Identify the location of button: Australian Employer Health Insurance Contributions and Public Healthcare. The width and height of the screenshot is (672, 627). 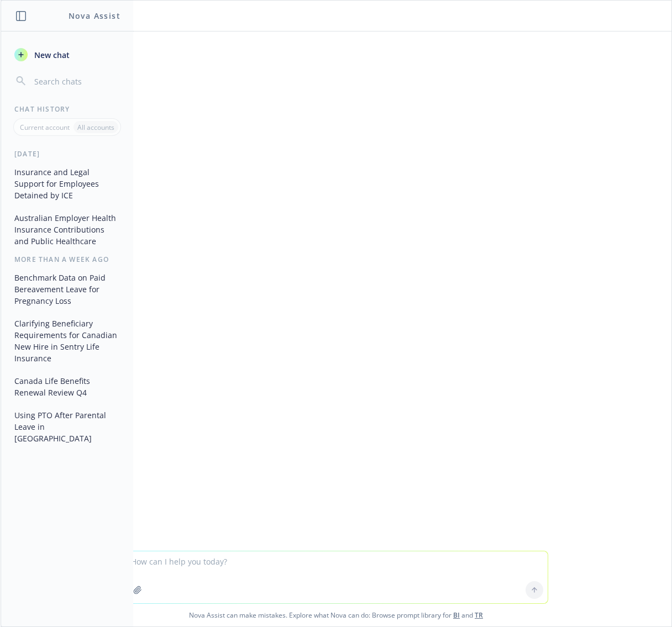
(67, 229).